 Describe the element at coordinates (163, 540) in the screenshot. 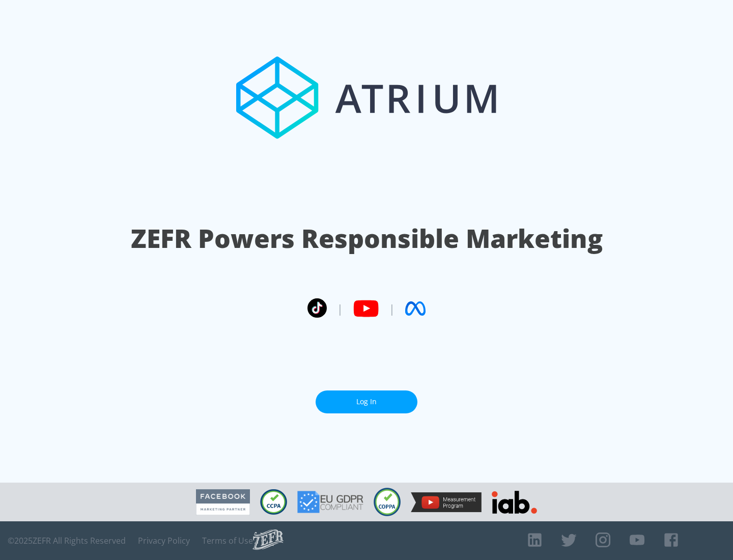

I see `a: Privacy Policy` at that location.